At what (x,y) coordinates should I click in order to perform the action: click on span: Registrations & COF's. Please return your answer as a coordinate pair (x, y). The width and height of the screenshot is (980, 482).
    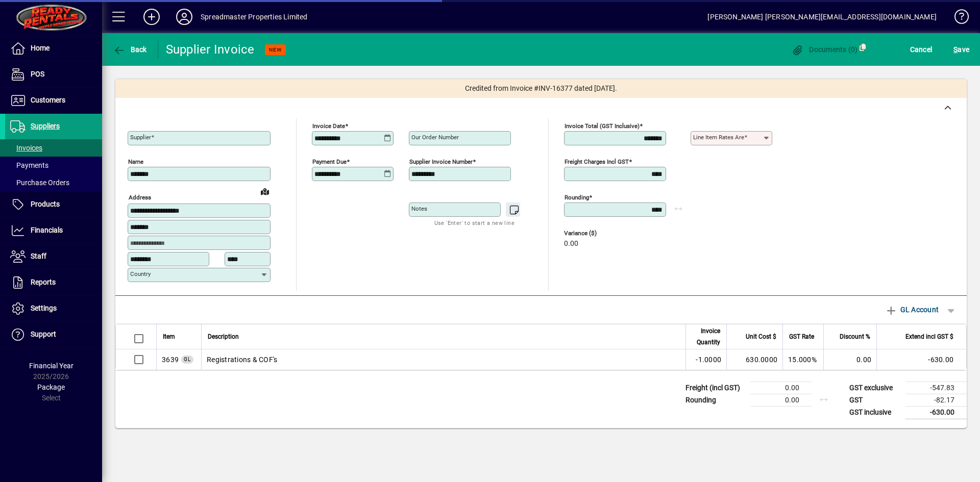
    Looking at the image, I should click on (170, 360).